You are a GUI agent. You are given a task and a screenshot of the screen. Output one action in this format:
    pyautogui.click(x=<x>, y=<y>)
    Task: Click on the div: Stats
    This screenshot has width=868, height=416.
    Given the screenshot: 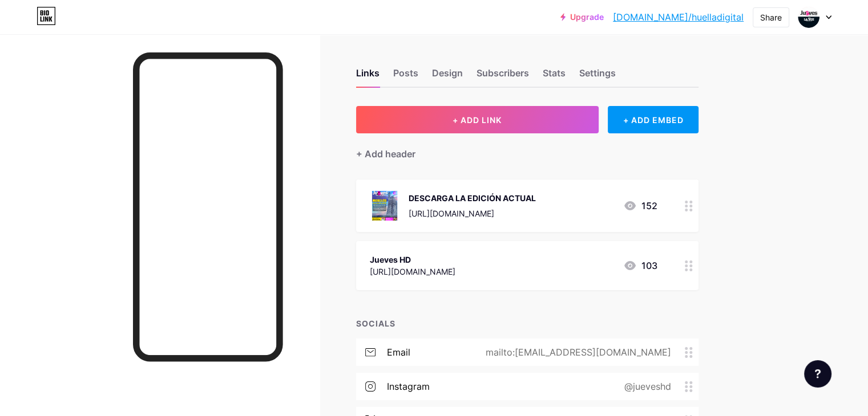 What is the action you would take?
    pyautogui.click(x=554, y=76)
    